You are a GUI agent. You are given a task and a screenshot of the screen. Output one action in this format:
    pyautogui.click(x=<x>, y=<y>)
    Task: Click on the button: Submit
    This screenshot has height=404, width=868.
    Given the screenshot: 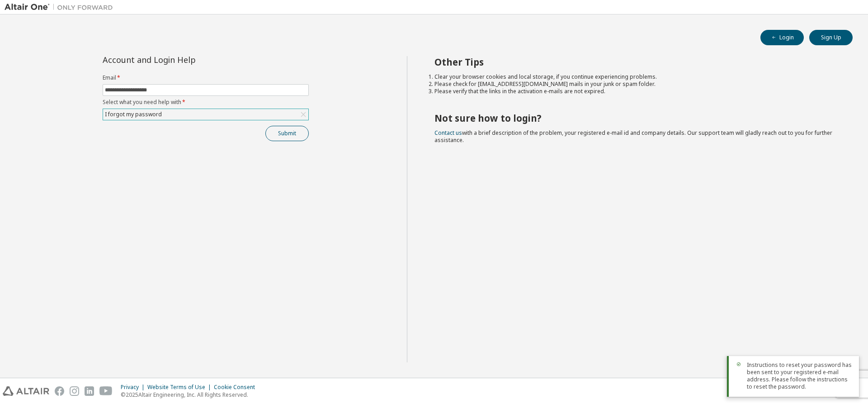 What is the action you would take?
    pyautogui.click(x=287, y=134)
    